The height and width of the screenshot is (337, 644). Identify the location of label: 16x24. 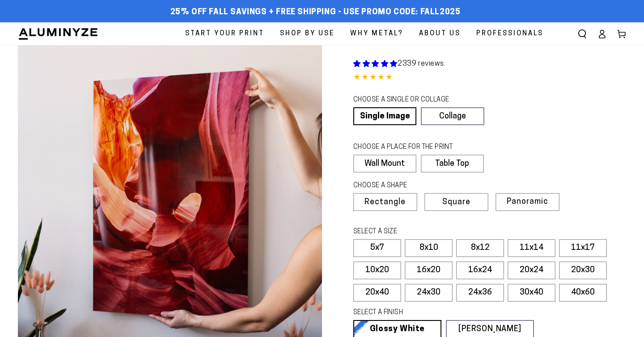
(480, 270).